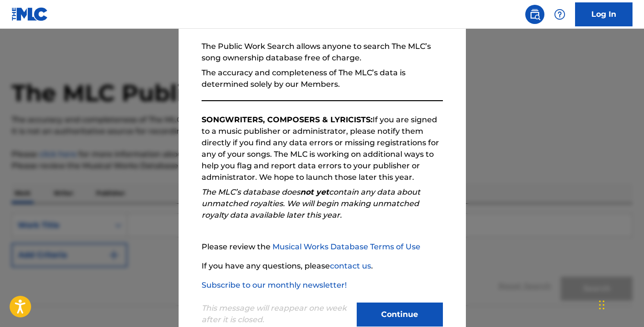  What do you see at coordinates (287, 119) in the screenshot?
I see `strong: SONGWRITERS, COMPOSERS & LYRICISTS:` at bounding box center [287, 119].